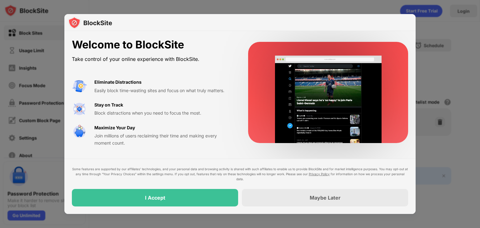 The width and height of the screenshot is (480, 228). I want to click on div: Eliminate Distractions, so click(118, 82).